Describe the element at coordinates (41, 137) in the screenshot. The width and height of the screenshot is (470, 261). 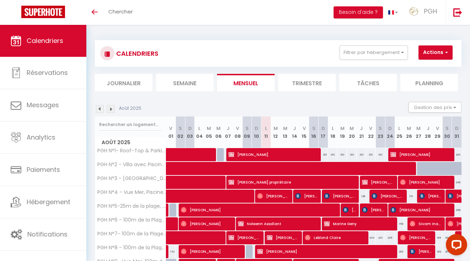
I see `span: Analytics` at that location.